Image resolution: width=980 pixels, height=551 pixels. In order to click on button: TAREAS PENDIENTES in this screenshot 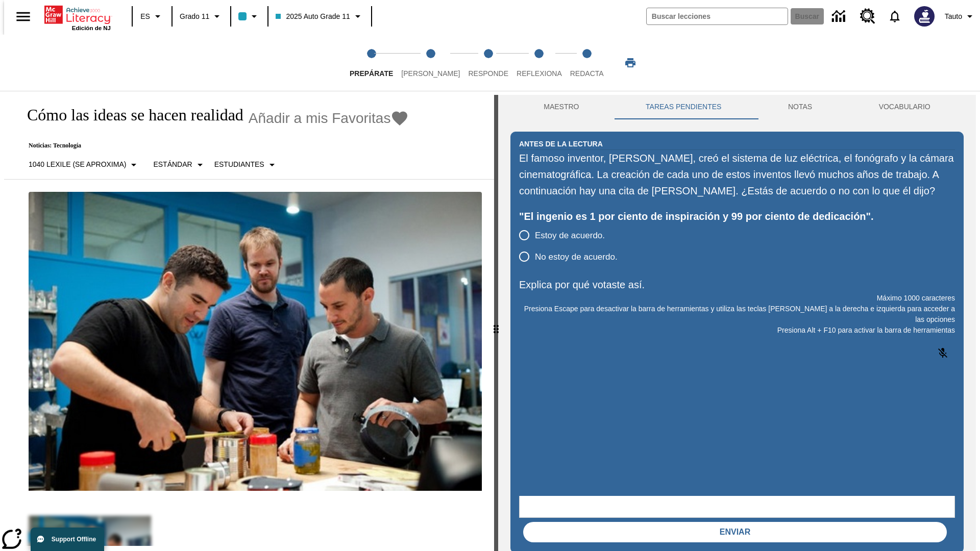, I will do `click(683, 107)`.